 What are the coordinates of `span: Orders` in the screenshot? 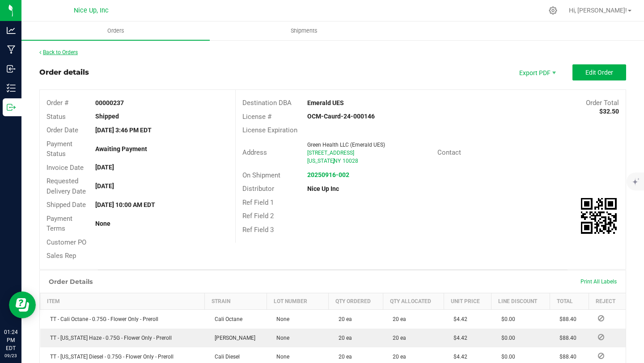 It's located at (116, 31).